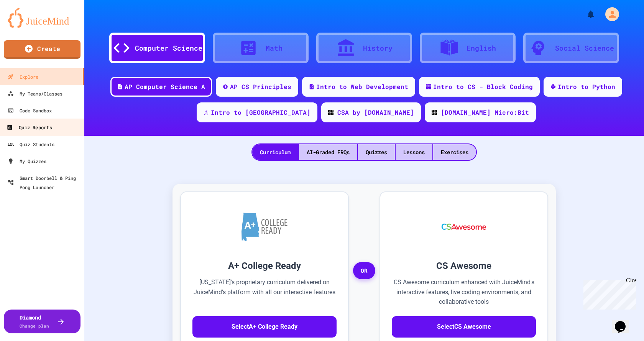 Image resolution: width=644 pixels, height=341 pixels. Describe the element at coordinates (377, 152) in the screenshot. I see `div: Quizzes` at that location.